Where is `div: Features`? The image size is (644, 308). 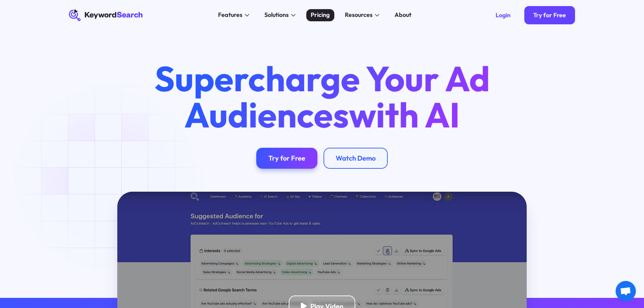 div: Features is located at coordinates (230, 15).